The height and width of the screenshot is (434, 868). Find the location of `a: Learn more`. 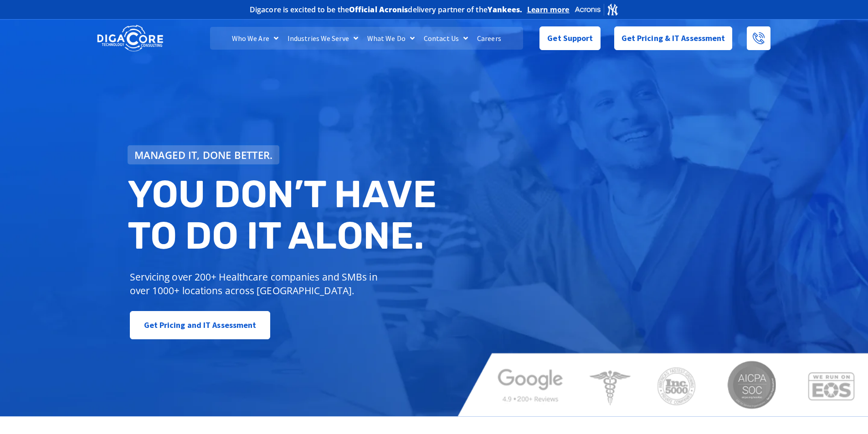

a: Learn more is located at coordinates (548, 10).